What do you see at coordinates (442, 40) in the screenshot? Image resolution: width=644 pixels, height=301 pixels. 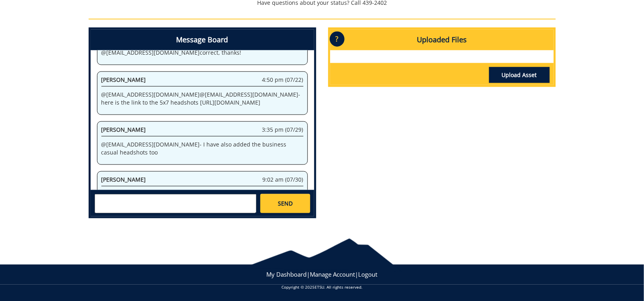 I see `h4: Uploaded Files` at bounding box center [442, 40].